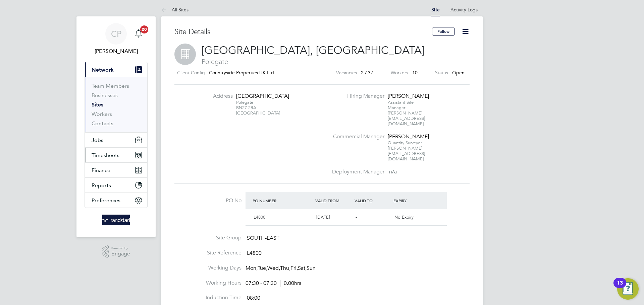 This screenshot has width=644, height=305. I want to click on button: Follow, so click(444, 31).